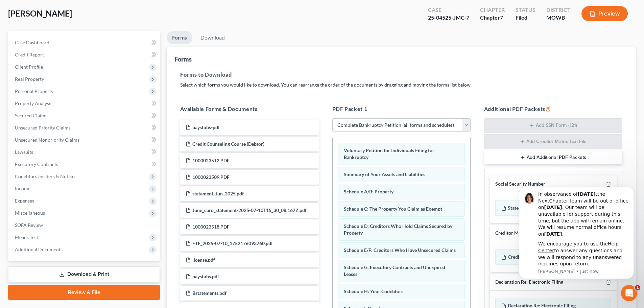  What do you see at coordinates (42, 127) in the screenshot?
I see `span: Unsecured Priority Claims` at bounding box center [42, 127].